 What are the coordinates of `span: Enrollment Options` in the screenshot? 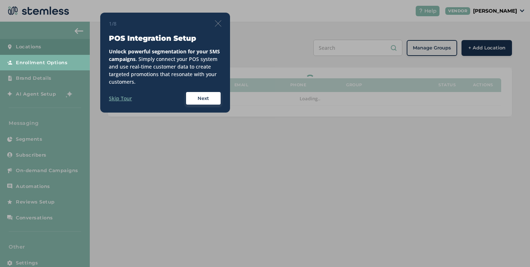 It's located at (41, 63).